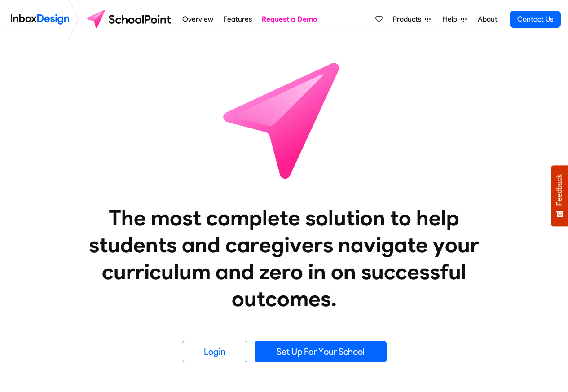 Image resolution: width=568 pixels, height=392 pixels. Describe the element at coordinates (412, 19) in the screenshot. I see `a: Products` at that location.